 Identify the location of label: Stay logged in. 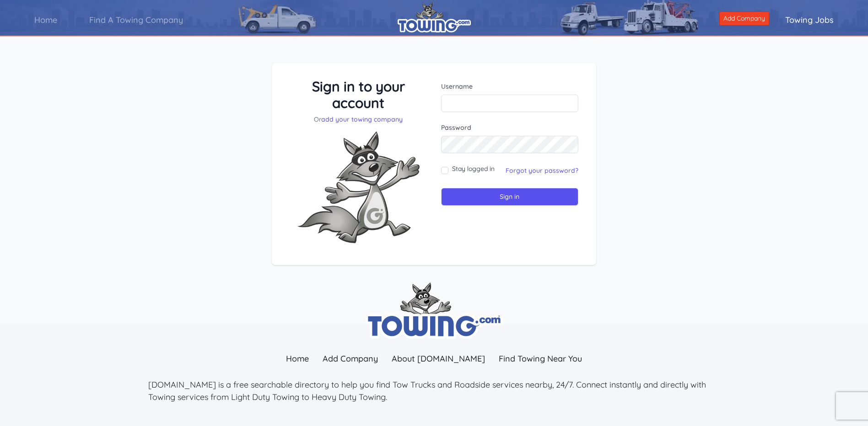
(473, 169).